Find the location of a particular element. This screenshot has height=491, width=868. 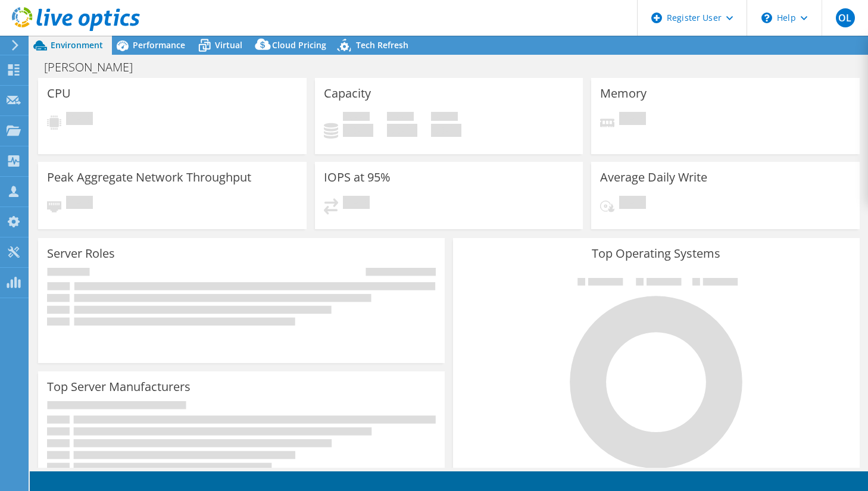

h3: Peak Aggregate Network Throughput is located at coordinates (149, 177).